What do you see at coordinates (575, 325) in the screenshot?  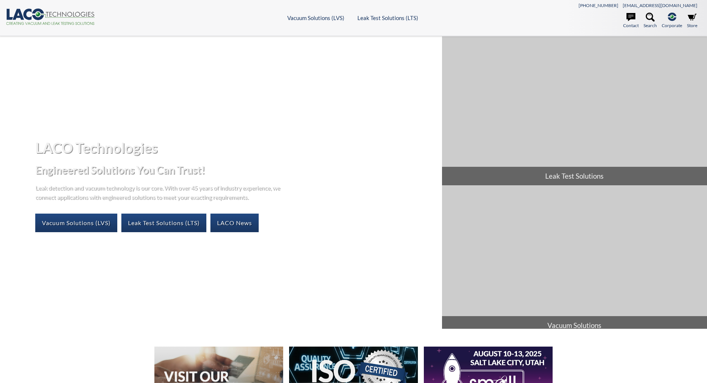 I see `span: Vacuum Solutions` at bounding box center [575, 325].